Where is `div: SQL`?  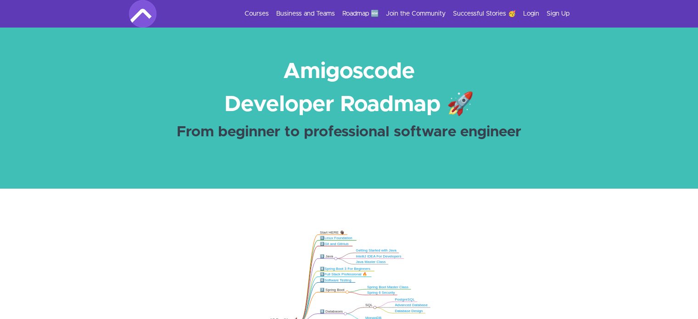 div: SQL is located at coordinates (369, 305).